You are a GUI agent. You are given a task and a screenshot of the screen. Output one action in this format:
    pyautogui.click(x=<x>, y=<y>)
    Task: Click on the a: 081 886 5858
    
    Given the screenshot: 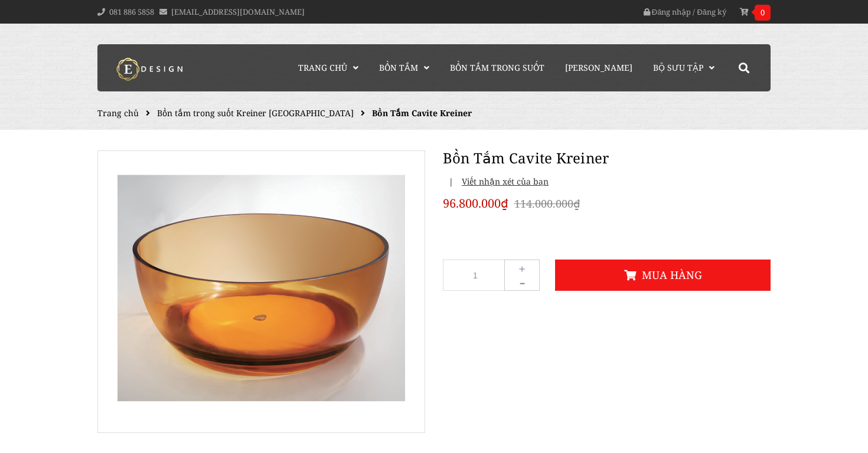 What is the action you would take?
    pyautogui.click(x=132, y=11)
    